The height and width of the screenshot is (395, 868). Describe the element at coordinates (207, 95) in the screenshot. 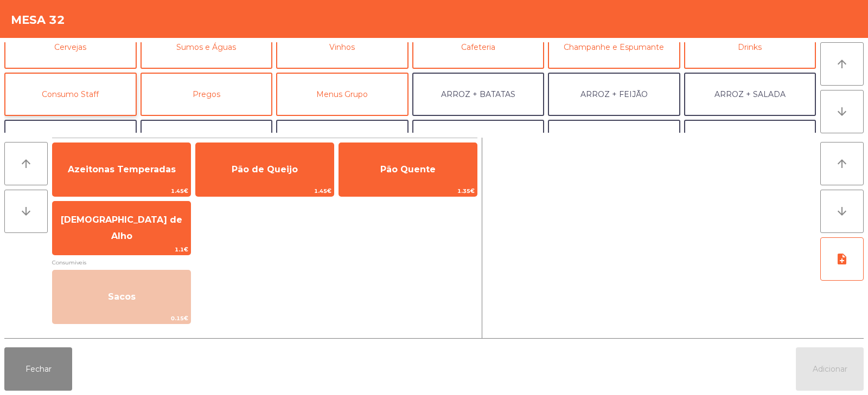

I see `button: Pregos` at that location.